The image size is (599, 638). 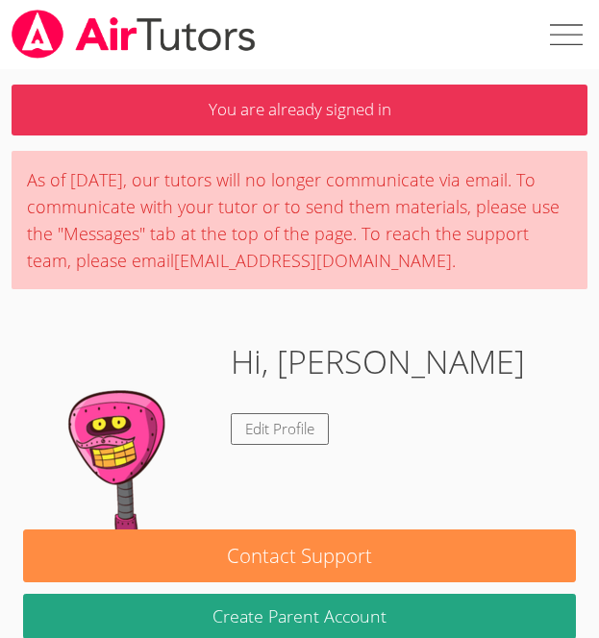 What do you see at coordinates (299, 556) in the screenshot?
I see `button: Contact Support` at bounding box center [299, 556].